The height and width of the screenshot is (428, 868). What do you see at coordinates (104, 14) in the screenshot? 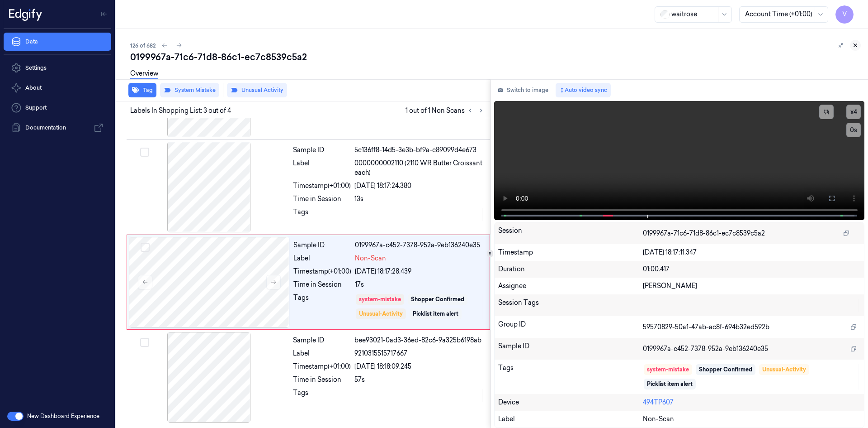
I see `button: Toggle Navigation` at bounding box center [104, 14].